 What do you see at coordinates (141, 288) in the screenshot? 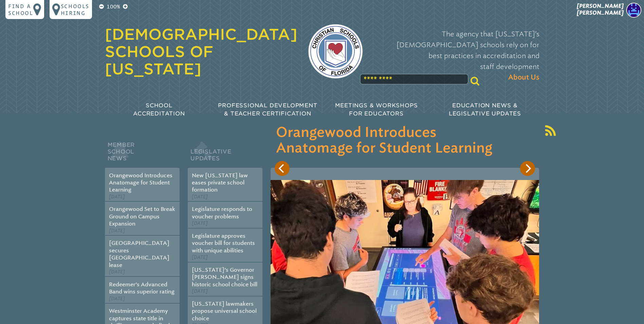
I see `a: Redeemer’s Advanced Band wins superior rating` at bounding box center [141, 288].